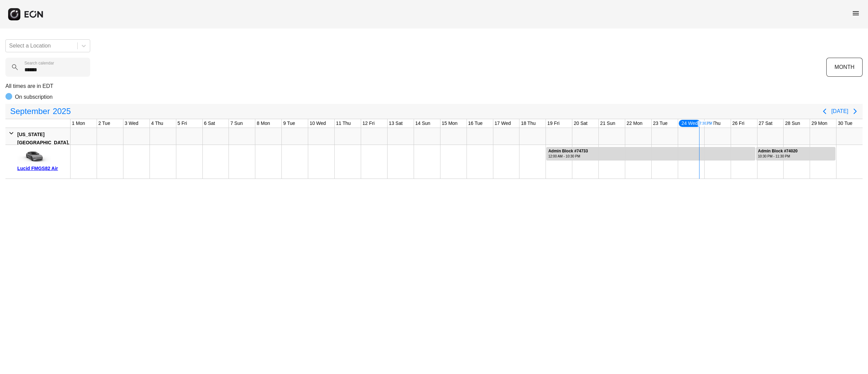  What do you see at coordinates (844, 67) in the screenshot?
I see `button: MONTH` at bounding box center [844, 67].